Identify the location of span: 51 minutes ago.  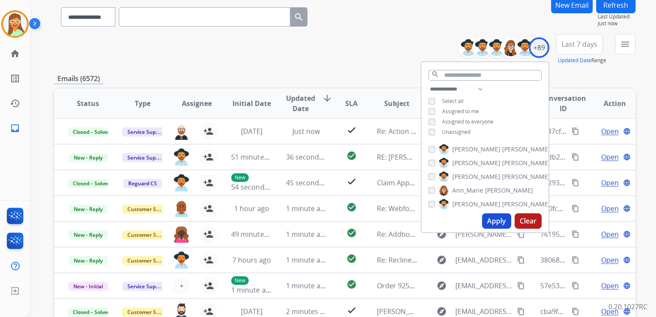
(256, 157).